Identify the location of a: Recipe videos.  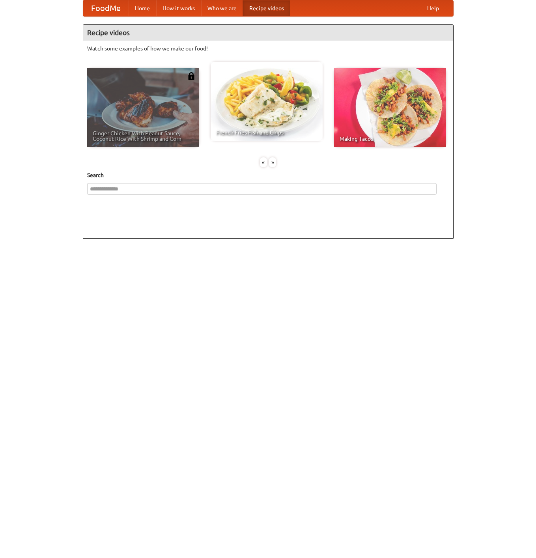
(266, 8).